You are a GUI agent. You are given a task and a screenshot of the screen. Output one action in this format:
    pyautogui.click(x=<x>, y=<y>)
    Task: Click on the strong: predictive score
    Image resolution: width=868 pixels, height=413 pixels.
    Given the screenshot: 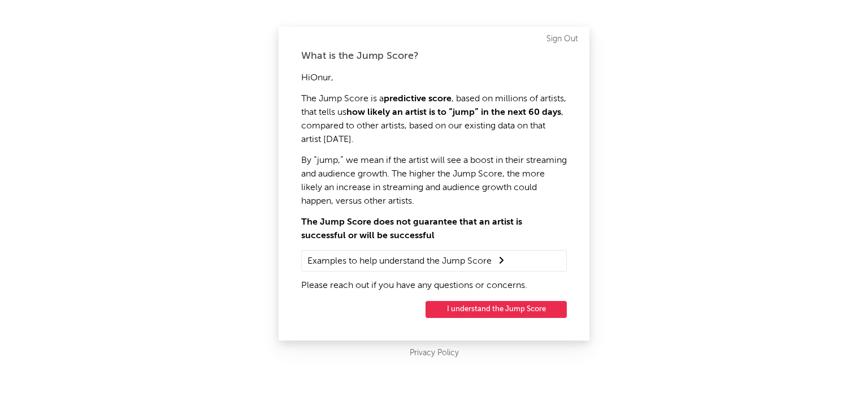 What is the action you would take?
    pyautogui.click(x=418, y=99)
    